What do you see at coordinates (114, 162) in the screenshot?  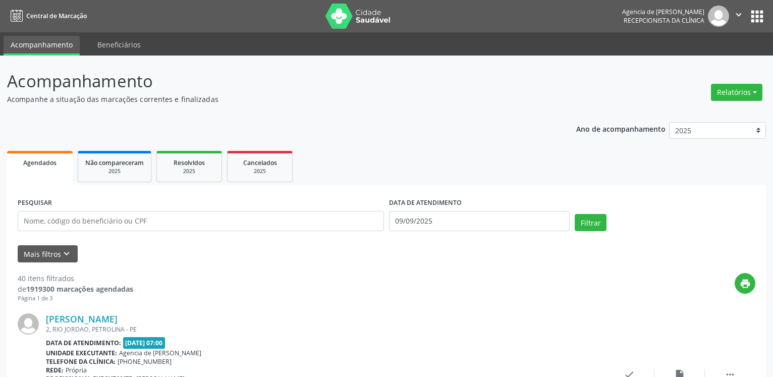 I see `span: Não compareceram` at bounding box center [114, 162].